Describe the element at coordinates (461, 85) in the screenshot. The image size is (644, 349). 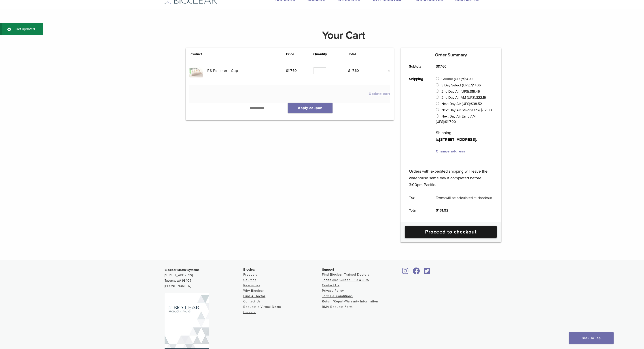
I see `label: 3 Day Select (UPS):` at that location.